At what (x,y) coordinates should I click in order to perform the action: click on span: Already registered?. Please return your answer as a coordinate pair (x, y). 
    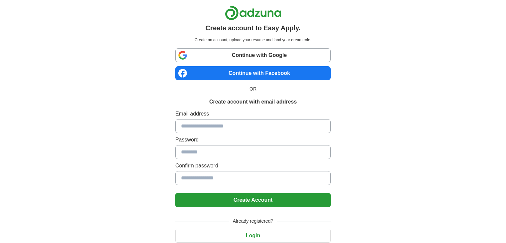
    Looking at the image, I should click on (253, 221).